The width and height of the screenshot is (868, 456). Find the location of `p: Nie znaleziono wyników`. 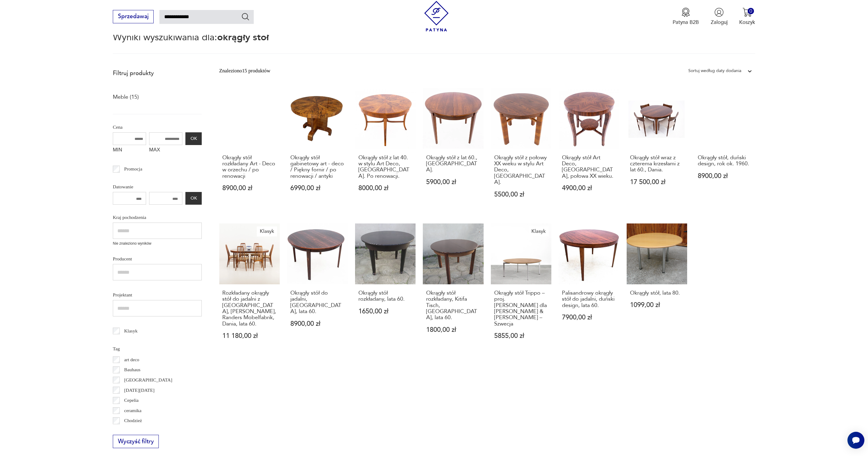

p: Nie znaleziono wyników is located at coordinates (157, 244).